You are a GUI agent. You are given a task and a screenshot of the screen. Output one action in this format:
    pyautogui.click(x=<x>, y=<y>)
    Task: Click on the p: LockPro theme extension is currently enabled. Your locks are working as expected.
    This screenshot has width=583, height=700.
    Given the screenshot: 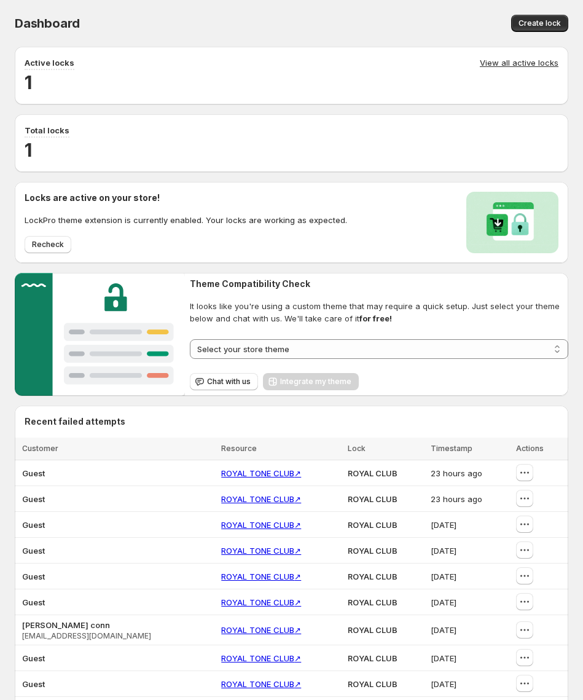 What is the action you would take?
    pyautogui.click(x=186, y=220)
    